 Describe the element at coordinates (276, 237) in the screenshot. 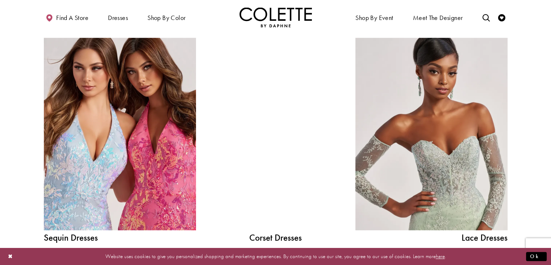

I see `a: Corset Dresses` at that location.